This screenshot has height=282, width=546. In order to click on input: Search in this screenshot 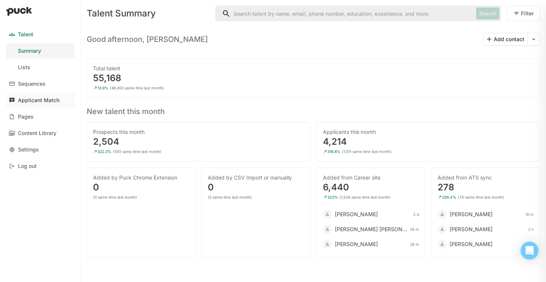, I will do `click(344, 13)`.